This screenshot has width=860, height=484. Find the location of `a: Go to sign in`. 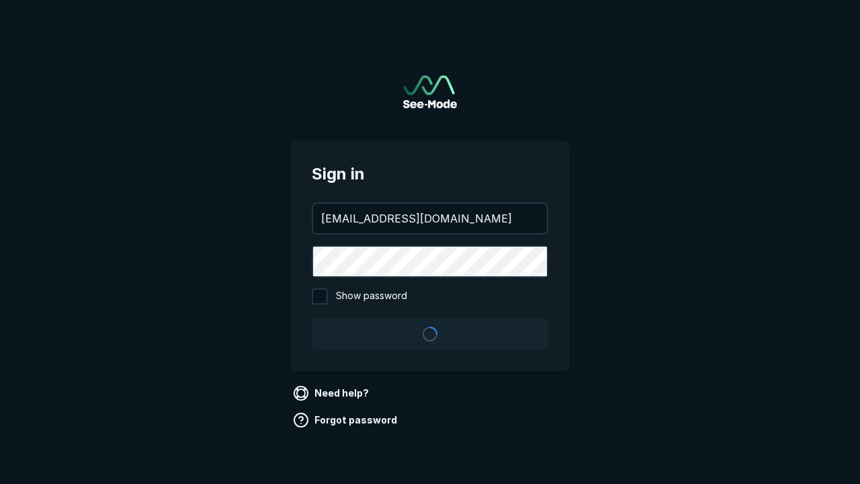

a: Go to sign in is located at coordinates (430, 91).